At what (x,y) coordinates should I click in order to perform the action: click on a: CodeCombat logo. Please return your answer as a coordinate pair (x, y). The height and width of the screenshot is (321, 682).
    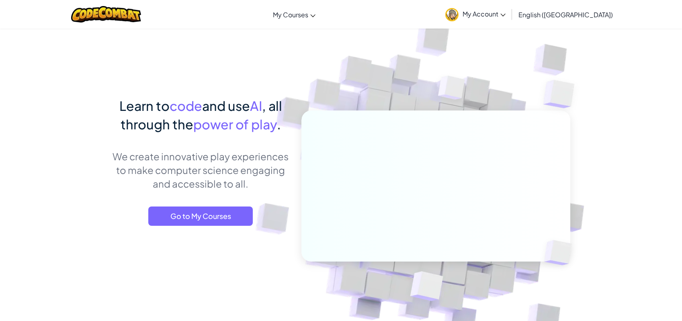
    Looking at the image, I should click on (106, 14).